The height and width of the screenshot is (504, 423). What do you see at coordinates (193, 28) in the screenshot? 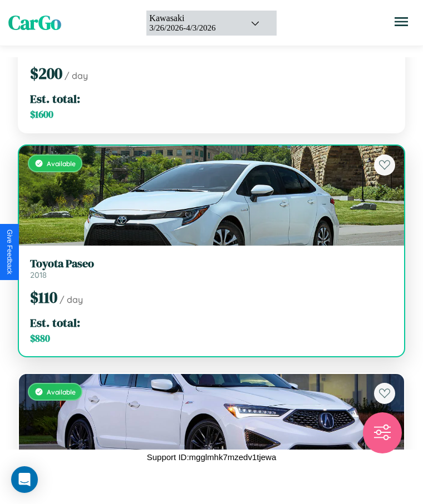
I see `div: 3 / 26 / 2026 - 4 / 3 / 2026` at bounding box center [193, 28].